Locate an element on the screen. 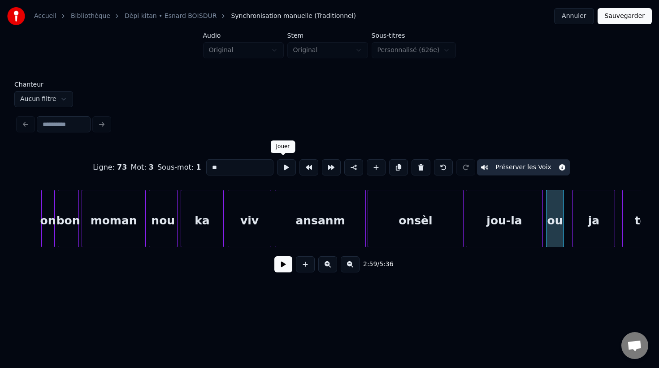  button: Toggle is located at coordinates (523, 167).